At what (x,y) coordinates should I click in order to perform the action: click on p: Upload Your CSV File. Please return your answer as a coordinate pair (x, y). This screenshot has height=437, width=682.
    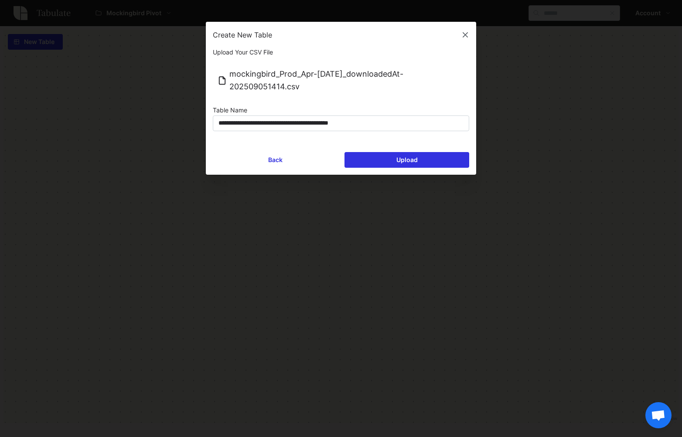
    Looking at the image, I should click on (341, 52).